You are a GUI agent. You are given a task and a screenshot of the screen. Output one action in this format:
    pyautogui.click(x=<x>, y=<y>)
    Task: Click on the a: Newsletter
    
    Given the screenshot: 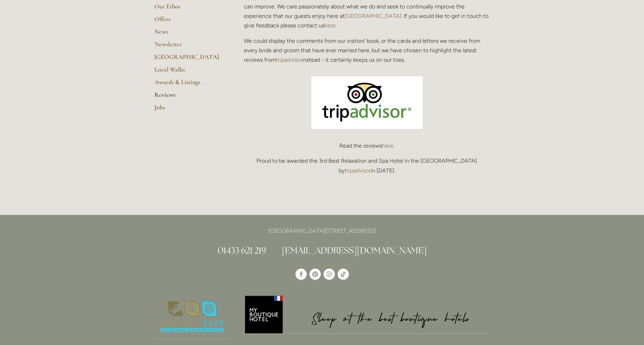 What is the action you would take?
    pyautogui.click(x=188, y=47)
    